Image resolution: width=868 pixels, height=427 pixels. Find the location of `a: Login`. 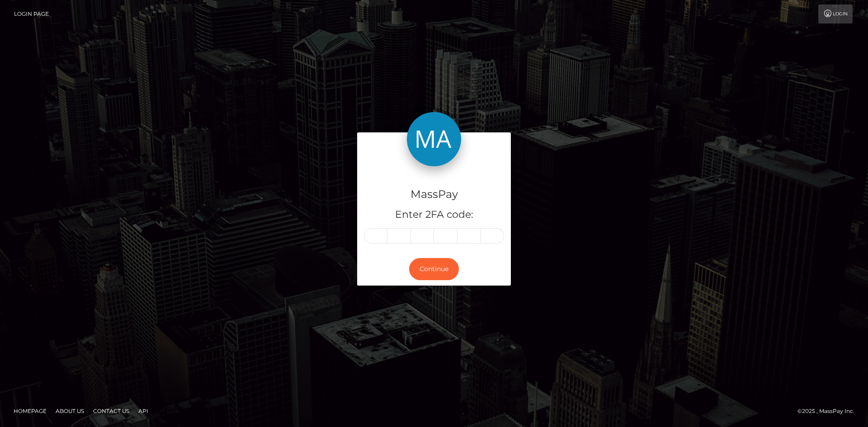

a: Login is located at coordinates (836, 14).